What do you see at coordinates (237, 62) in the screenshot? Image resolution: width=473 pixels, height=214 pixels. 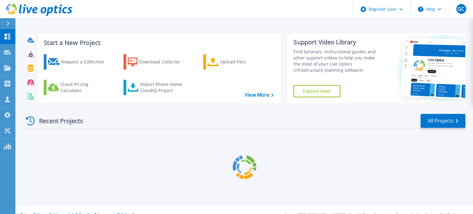 I see `a: Upload Files` at bounding box center [237, 62].